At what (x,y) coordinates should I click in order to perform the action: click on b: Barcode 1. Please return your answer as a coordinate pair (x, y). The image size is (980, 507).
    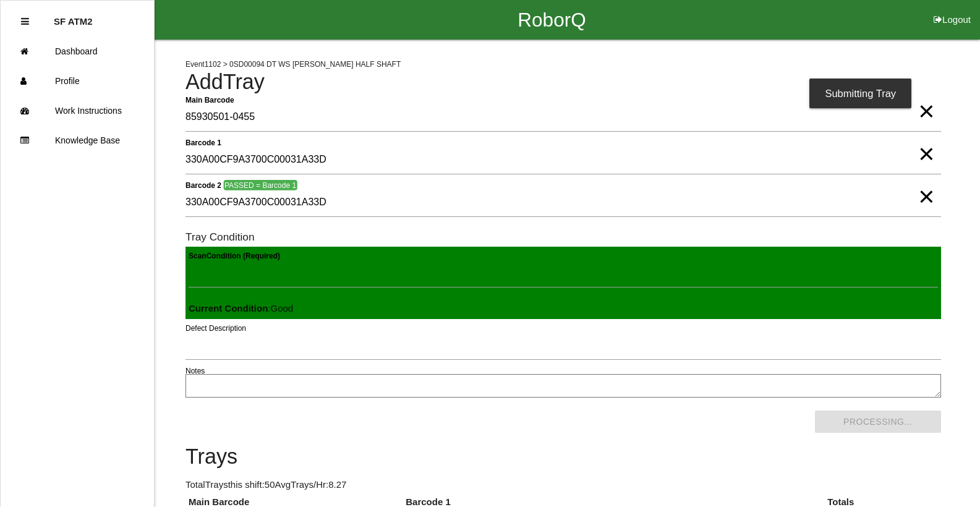
    Looking at the image, I should click on (203, 142).